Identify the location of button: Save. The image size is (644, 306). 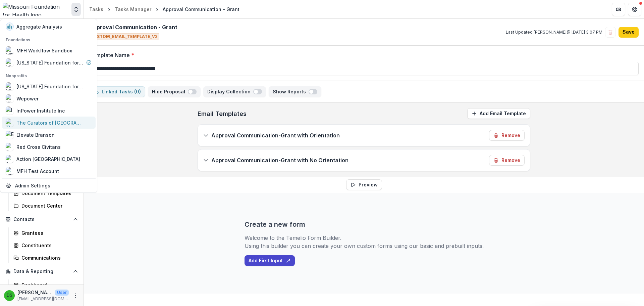
(628, 32).